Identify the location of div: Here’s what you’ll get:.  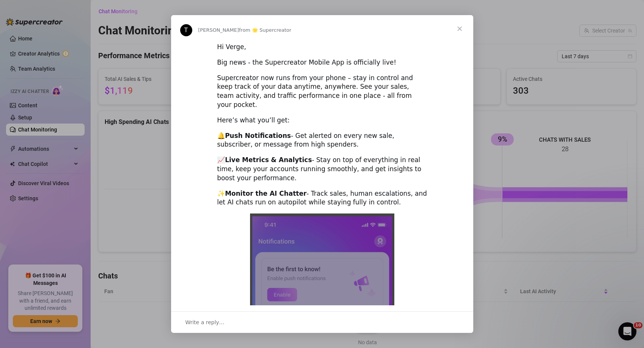
(322, 121).